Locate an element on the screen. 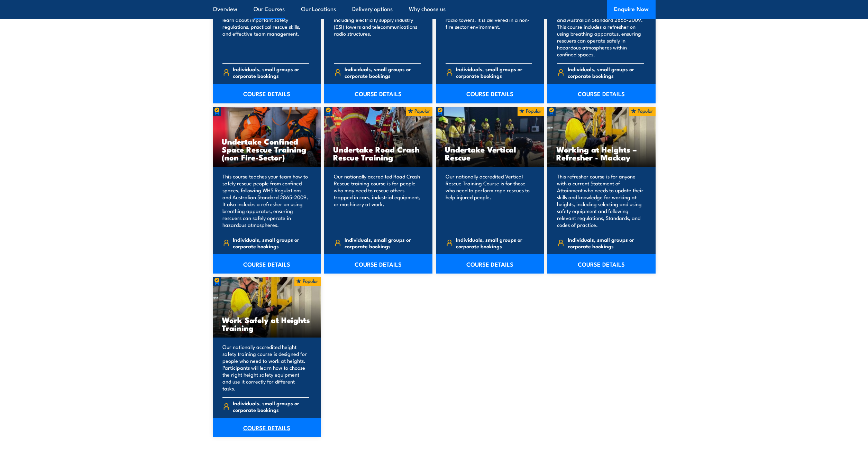  h3: Work Safely at Heights Training is located at coordinates (267, 324).